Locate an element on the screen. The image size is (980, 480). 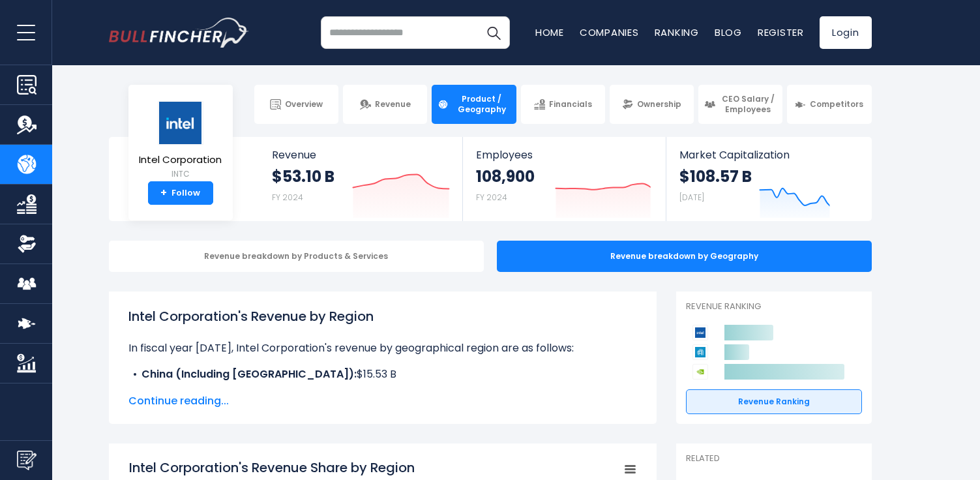
a: +Follow is located at coordinates (181, 193).